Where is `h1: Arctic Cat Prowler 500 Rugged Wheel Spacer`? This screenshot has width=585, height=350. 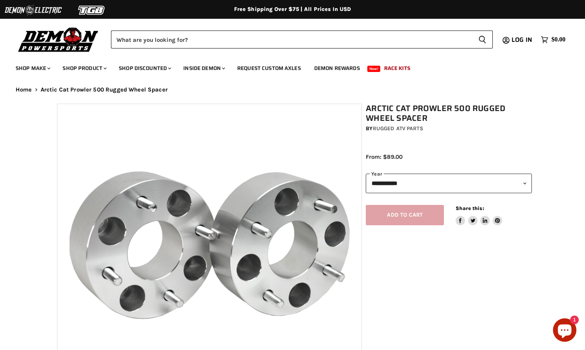
h1: Arctic Cat Prowler 500 Rugged Wheel Spacer is located at coordinates (449, 113).